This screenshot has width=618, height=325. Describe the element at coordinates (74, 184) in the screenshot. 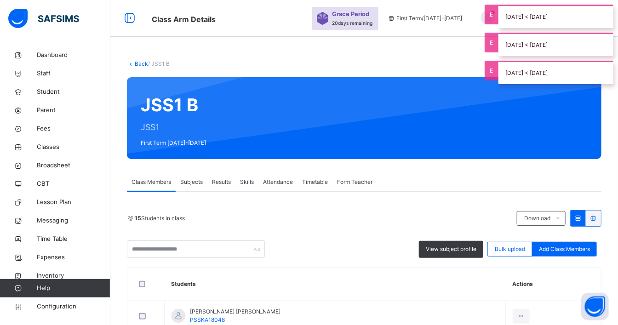

I see `span: CBT` at that location.